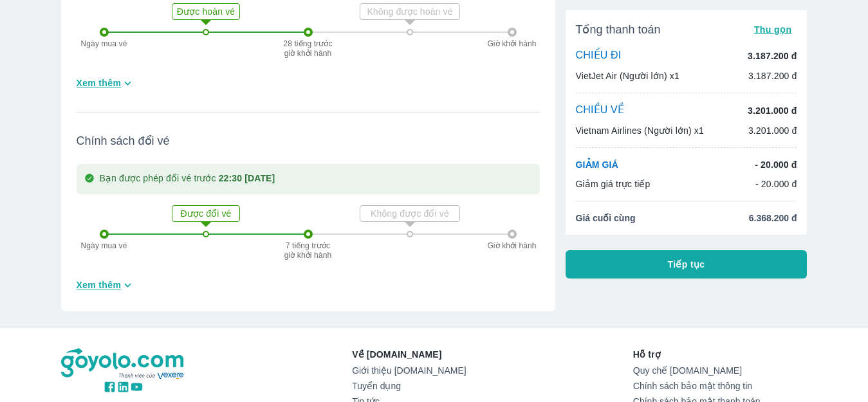 This screenshot has height=402, width=868. What do you see at coordinates (720, 386) in the screenshot?
I see `a: Chính sách bảo mật thông tin` at bounding box center [720, 386].